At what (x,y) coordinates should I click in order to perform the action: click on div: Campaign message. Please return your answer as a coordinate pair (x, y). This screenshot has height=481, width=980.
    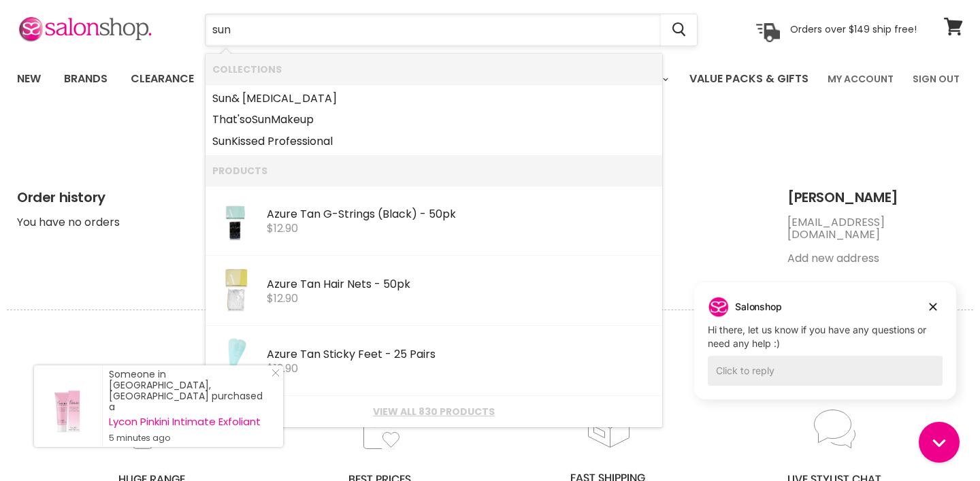
    Looking at the image, I should click on (141, 61).